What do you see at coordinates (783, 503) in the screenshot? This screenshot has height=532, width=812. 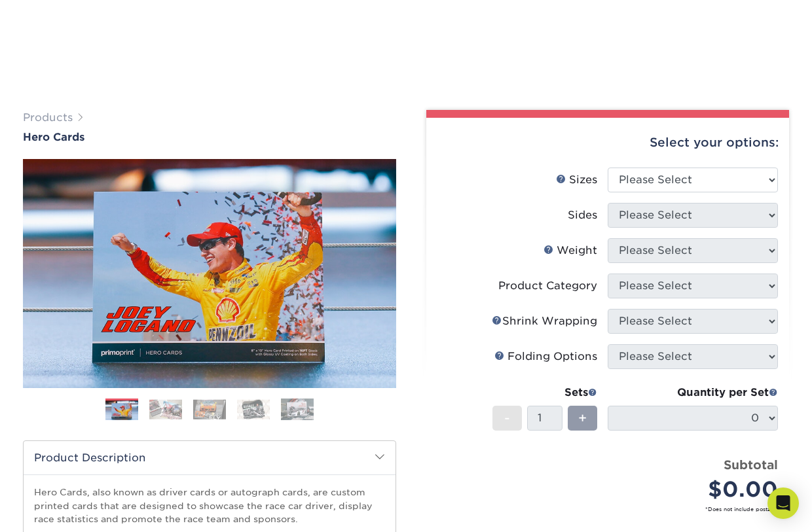 I see `div: Open Intercom Messenger` at bounding box center [783, 503].